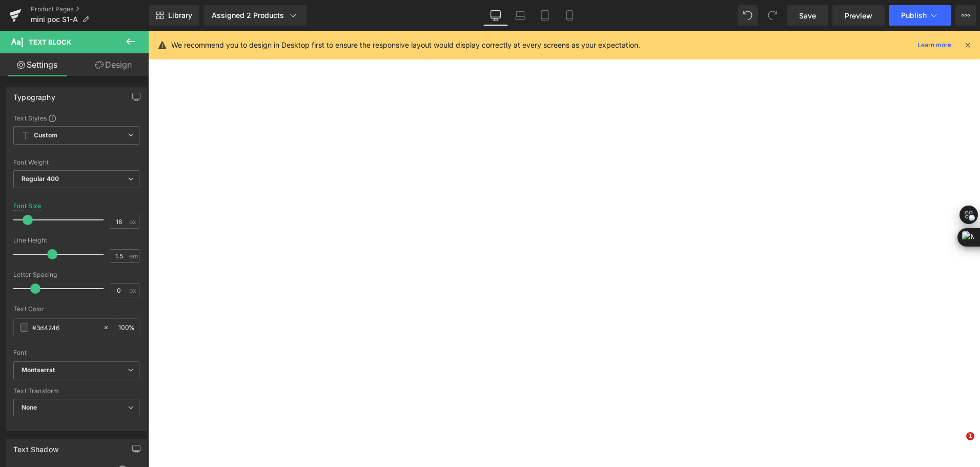 Image resolution: width=980 pixels, height=467 pixels. I want to click on b: Regular 400, so click(40, 178).